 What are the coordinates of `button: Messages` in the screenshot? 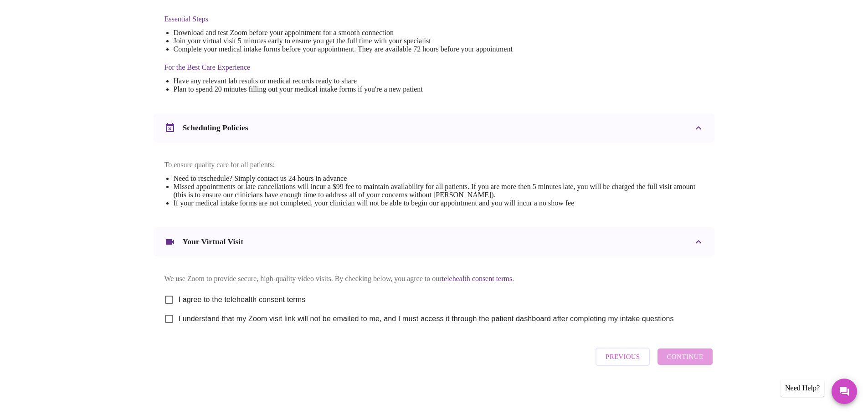 It's located at (845, 391).